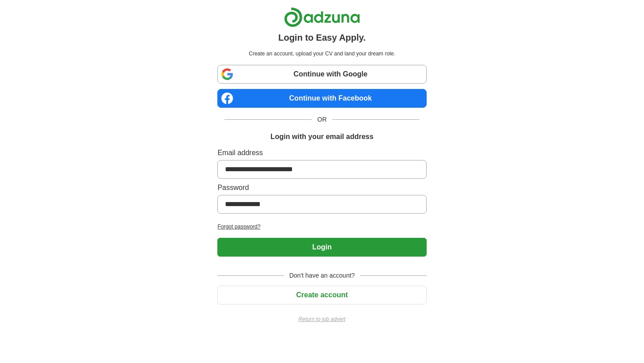 The width and height of the screenshot is (644, 363). I want to click on h1: Login with your email address, so click(322, 137).